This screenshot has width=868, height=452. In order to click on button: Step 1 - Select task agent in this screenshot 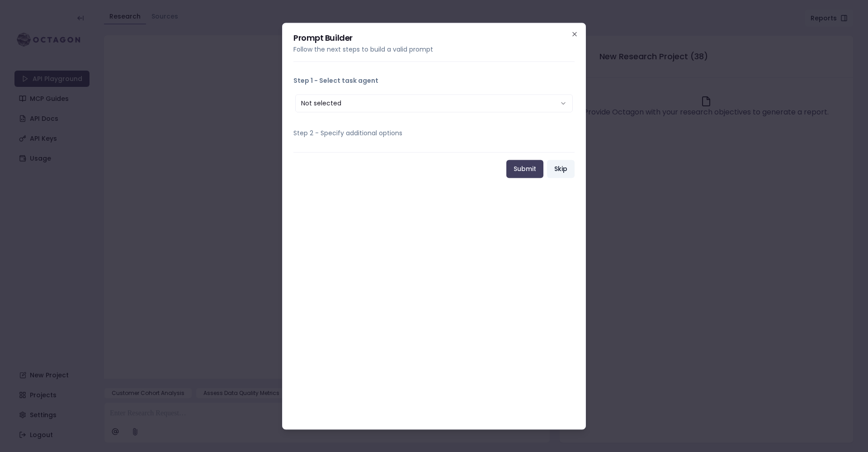, I will do `click(434, 80)`.